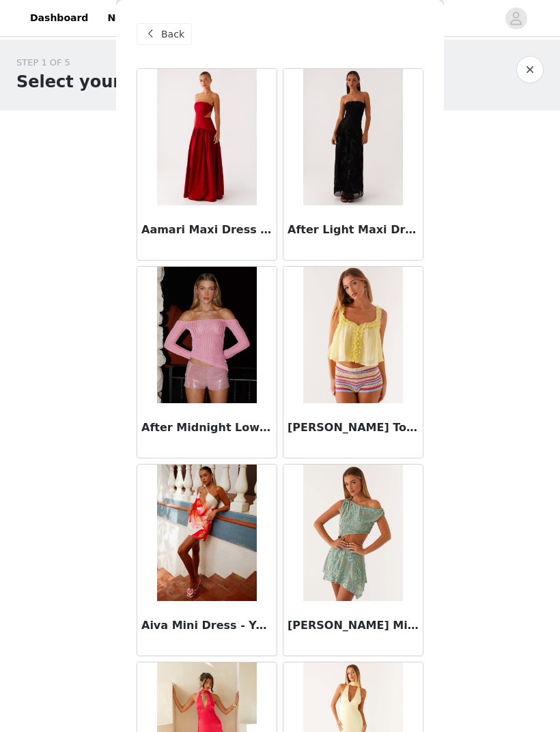 The width and height of the screenshot is (560, 732). What do you see at coordinates (353, 230) in the screenshot?
I see `h3: After Light Maxi Dress - Black` at bounding box center [353, 230].